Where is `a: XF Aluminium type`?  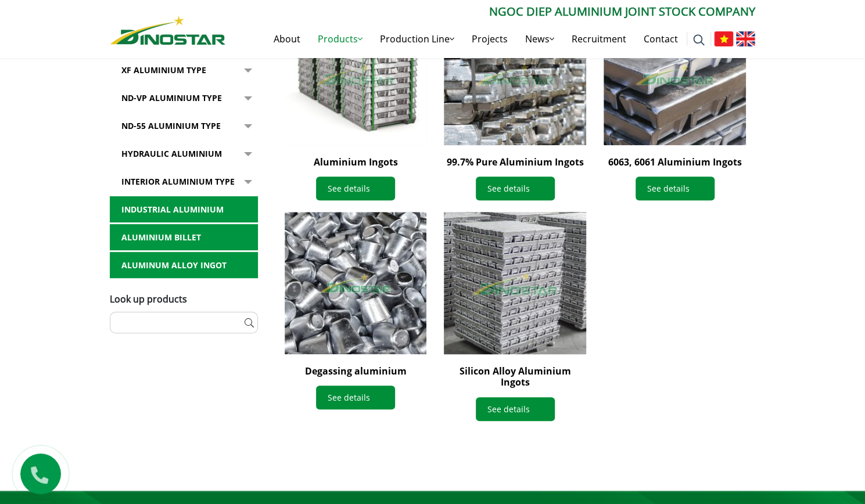 a: XF Aluminium type is located at coordinates (183, 70).